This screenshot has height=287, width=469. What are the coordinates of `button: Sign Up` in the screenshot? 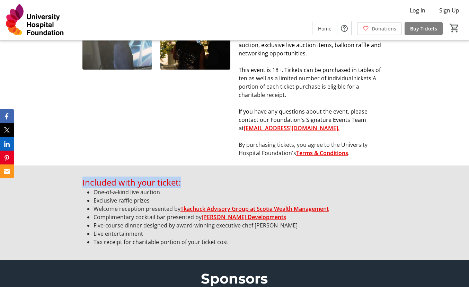 It's located at (449, 10).